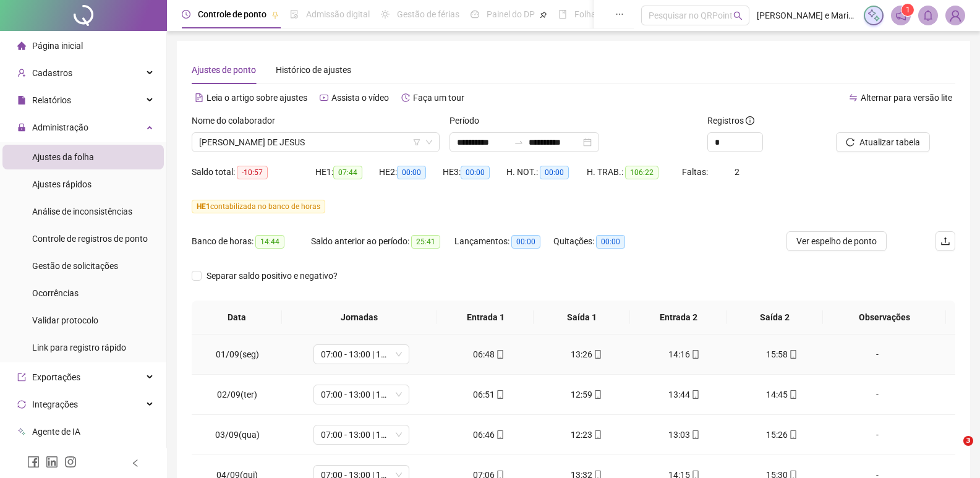 This screenshot has height=478, width=980. Describe the element at coordinates (315, 142) in the screenshot. I see `span: ANA RITA SOUSA DIAS DE JESUS` at that location.